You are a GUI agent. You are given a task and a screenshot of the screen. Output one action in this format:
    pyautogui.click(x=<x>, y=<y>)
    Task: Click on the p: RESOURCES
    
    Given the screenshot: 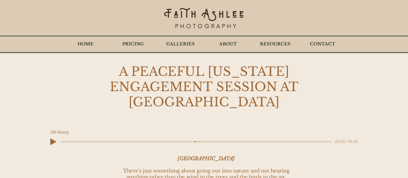 What is the action you would take?
    pyautogui.click(x=276, y=44)
    